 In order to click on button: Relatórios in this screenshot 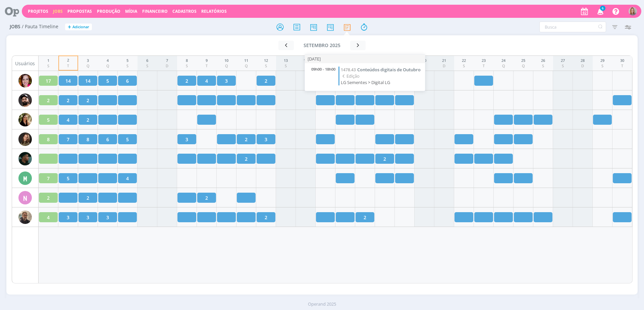, I will do `click(214, 11)`.